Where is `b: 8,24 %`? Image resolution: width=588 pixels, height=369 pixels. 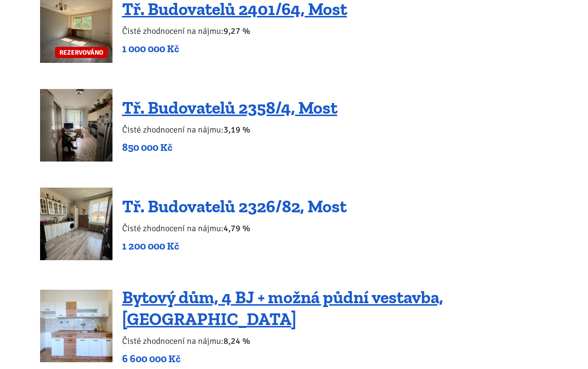
b: 8,24 % is located at coordinates (236, 341).